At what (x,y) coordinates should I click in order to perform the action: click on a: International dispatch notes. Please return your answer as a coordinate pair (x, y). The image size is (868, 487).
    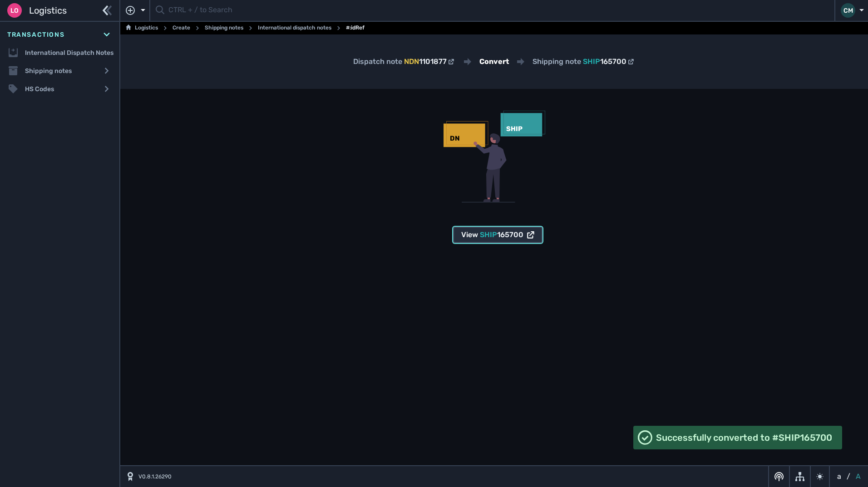
    Looking at the image, I should click on (295, 28).